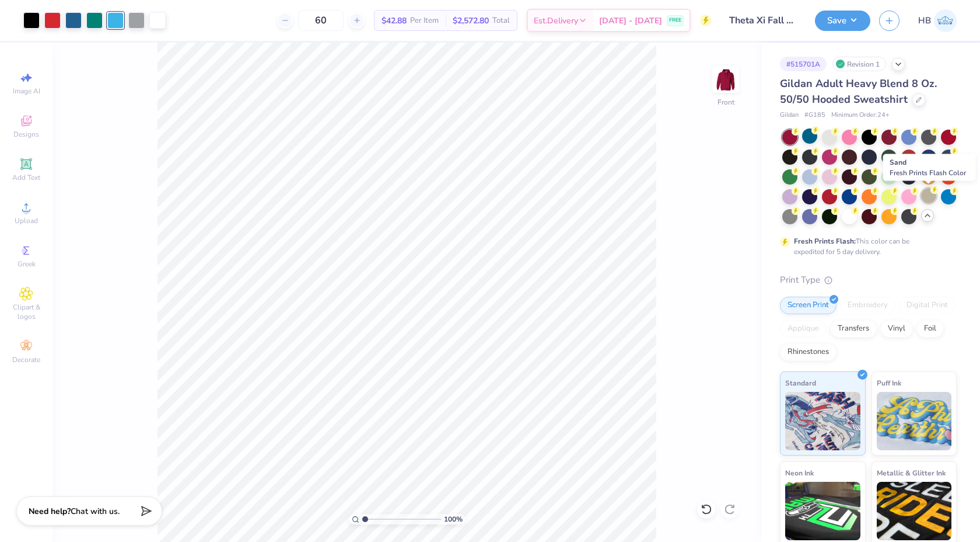 The height and width of the screenshot is (542, 980). What do you see at coordinates (763, 21) in the screenshot?
I see `input: Untitled Design` at bounding box center [763, 21].